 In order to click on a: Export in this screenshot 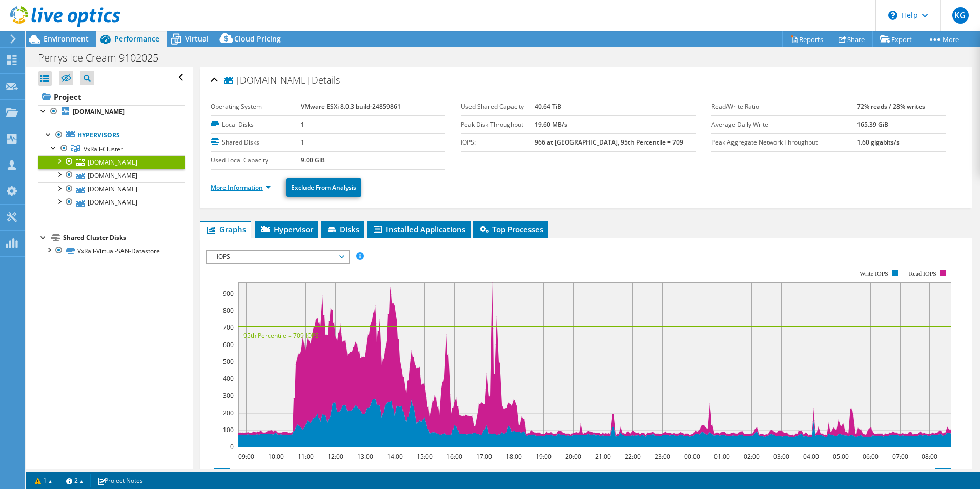, I will do `click(896, 39)`.